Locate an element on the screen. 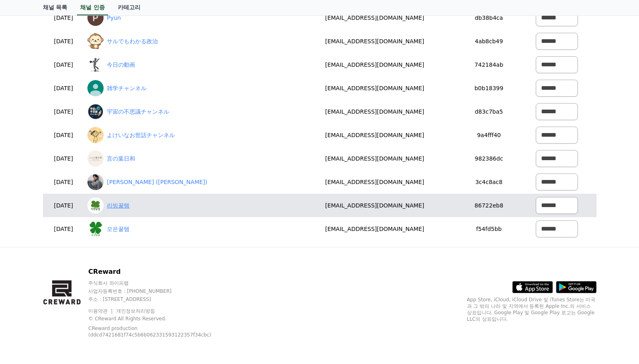 This screenshot has height=364, width=639. img: Pyun is located at coordinates (95, 18).